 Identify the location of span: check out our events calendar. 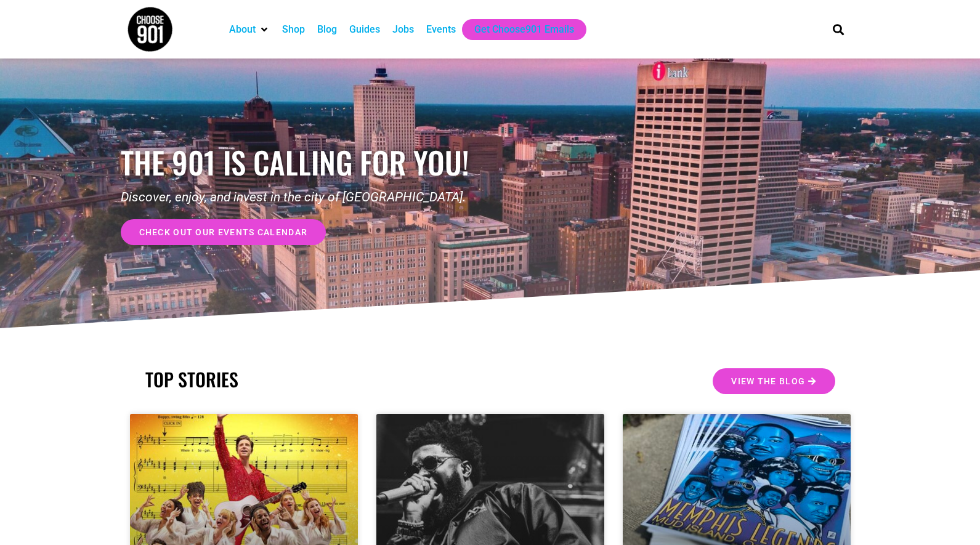
(223, 232).